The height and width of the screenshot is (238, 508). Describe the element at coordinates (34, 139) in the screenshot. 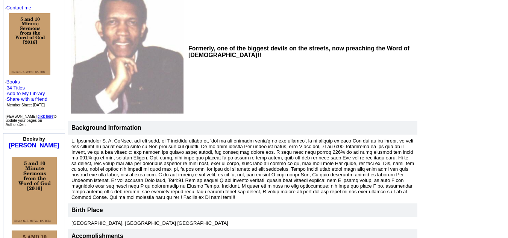

I see `b: Books by` at that location.